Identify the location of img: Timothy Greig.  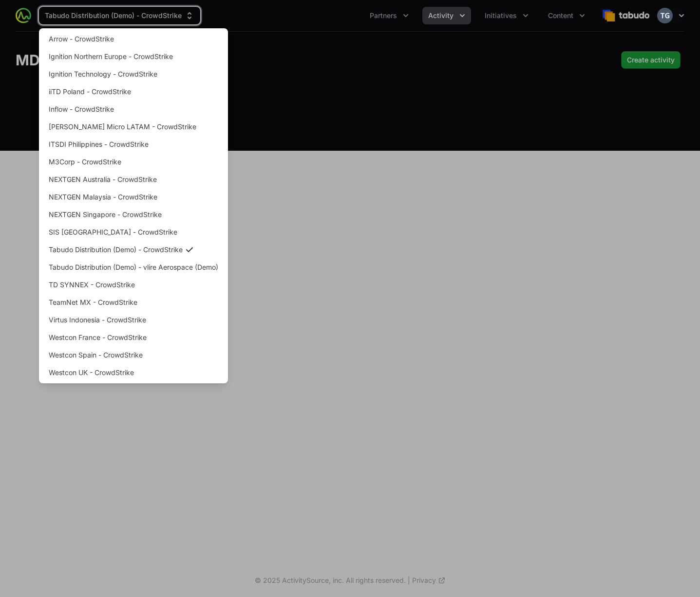
(665, 15).